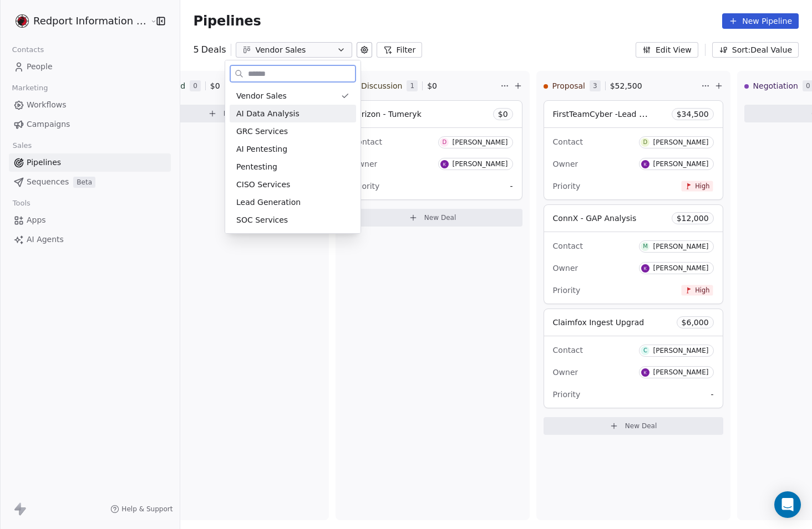 The image size is (812, 529). What do you see at coordinates (268, 113) in the screenshot?
I see `span: AI Data Analysis` at bounding box center [268, 113].